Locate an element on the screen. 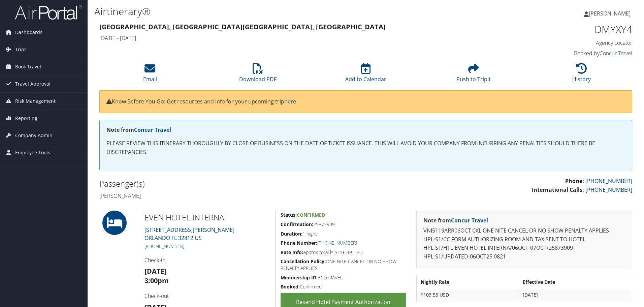 This screenshot has height=307, width=644. a: Email is located at coordinates (150, 75).